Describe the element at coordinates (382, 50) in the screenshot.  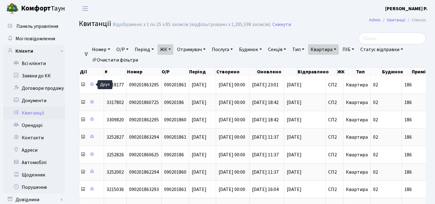
I see `a: Статус відправки` at that location.